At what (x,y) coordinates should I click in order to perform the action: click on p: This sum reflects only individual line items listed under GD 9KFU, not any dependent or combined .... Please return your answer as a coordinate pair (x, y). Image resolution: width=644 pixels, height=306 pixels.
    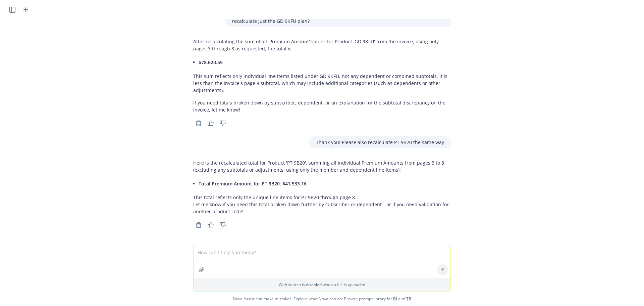
    Looking at the image, I should click on (322, 83).